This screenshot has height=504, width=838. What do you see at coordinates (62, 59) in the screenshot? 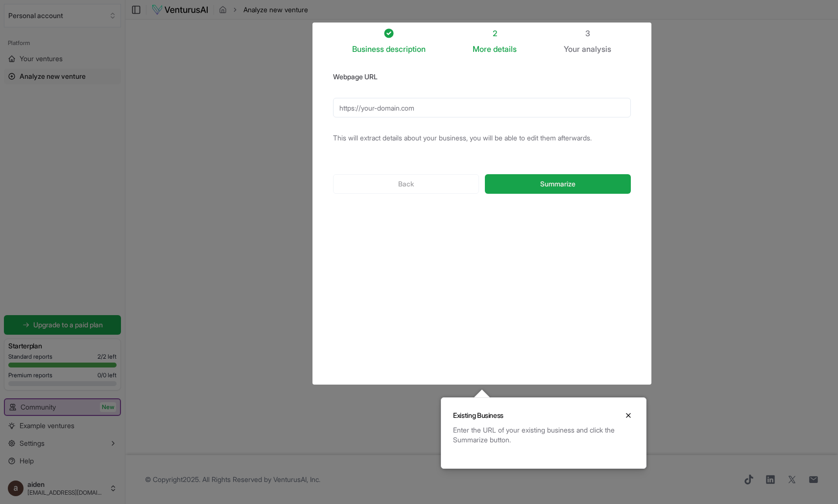
I see `a: Your ventures` at bounding box center [62, 59].